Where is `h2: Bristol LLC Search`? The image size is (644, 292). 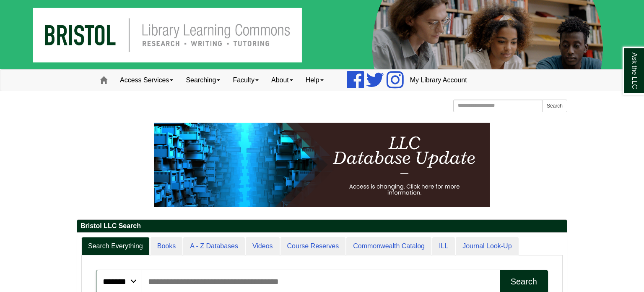
h2: Bristol LLC Search is located at coordinates (322, 226).